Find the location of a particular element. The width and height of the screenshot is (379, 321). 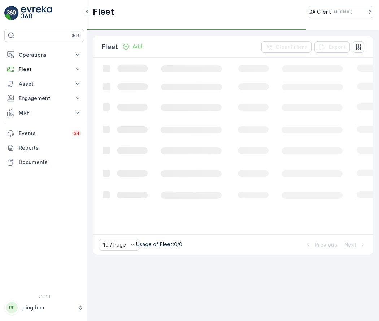

div: PP is located at coordinates (12, 307).